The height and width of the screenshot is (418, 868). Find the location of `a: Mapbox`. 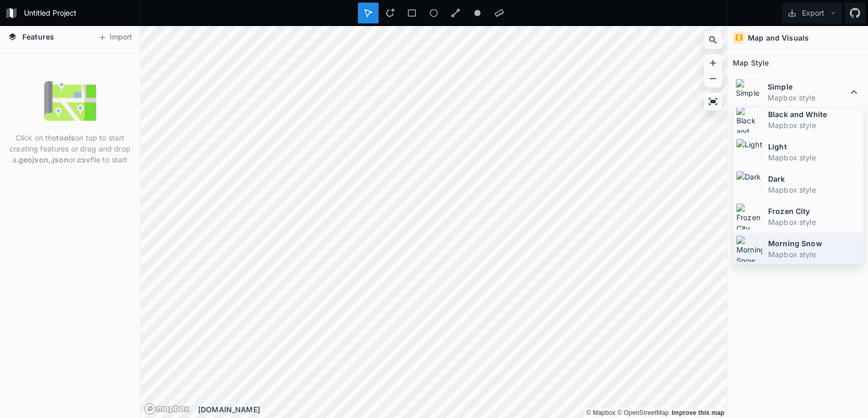

a: Mapbox is located at coordinates (601, 412).